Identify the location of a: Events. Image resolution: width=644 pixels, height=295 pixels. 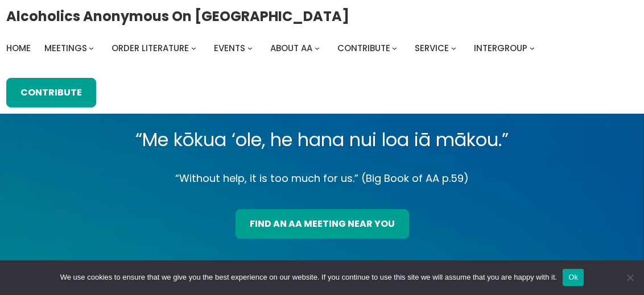
(229, 48).